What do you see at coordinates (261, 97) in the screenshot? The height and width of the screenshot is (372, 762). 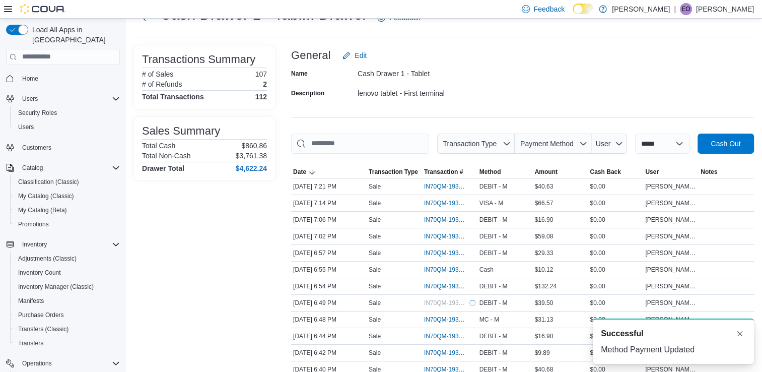 I see `h4: 112` at bounding box center [261, 97].